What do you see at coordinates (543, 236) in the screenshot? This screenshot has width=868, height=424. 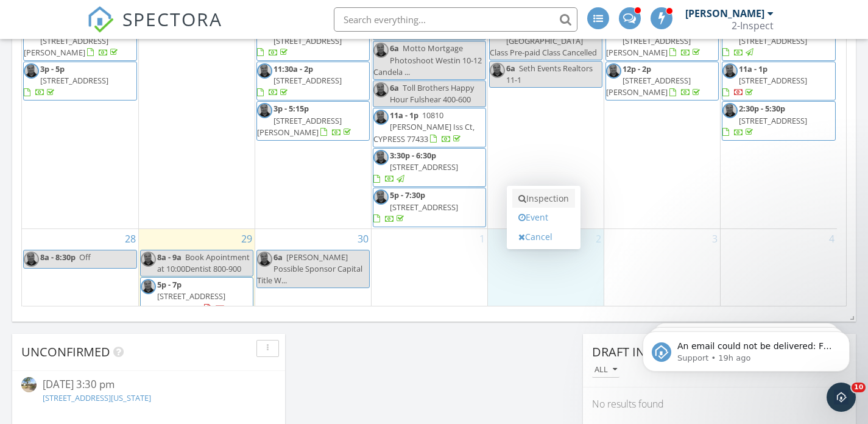 I see `a: Cancel` at bounding box center [543, 236].